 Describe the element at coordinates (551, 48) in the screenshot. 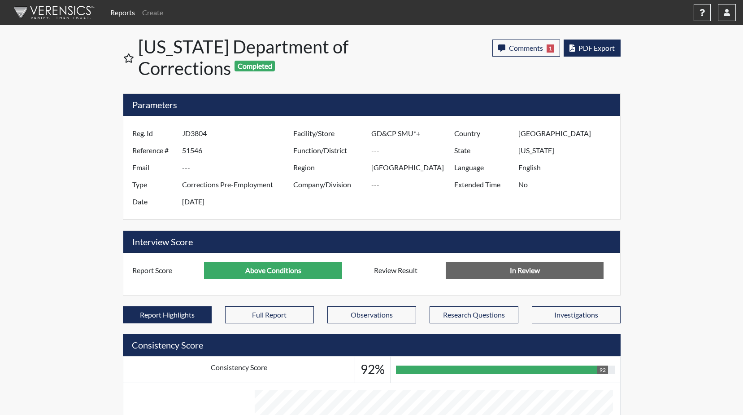

I see `span: 1` at that location.